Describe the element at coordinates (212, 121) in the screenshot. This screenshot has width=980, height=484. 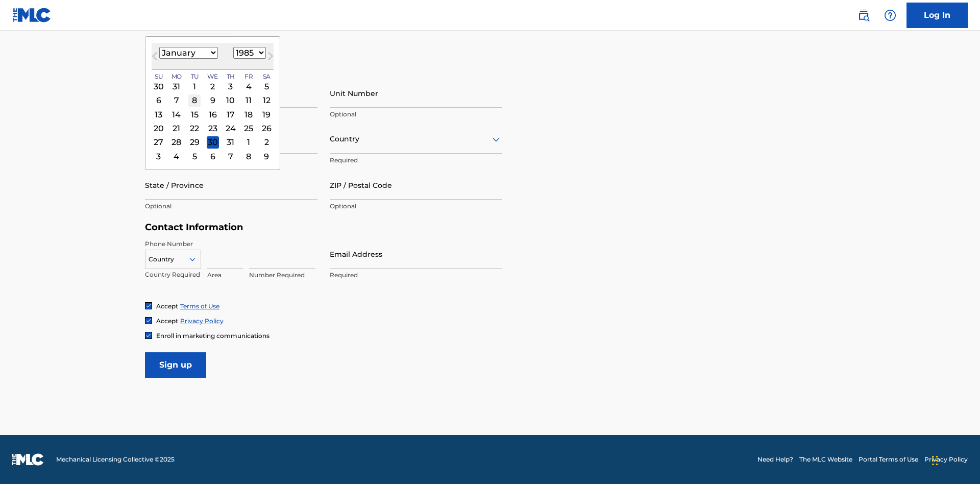
I see `div: Month January, 1985` at that location.